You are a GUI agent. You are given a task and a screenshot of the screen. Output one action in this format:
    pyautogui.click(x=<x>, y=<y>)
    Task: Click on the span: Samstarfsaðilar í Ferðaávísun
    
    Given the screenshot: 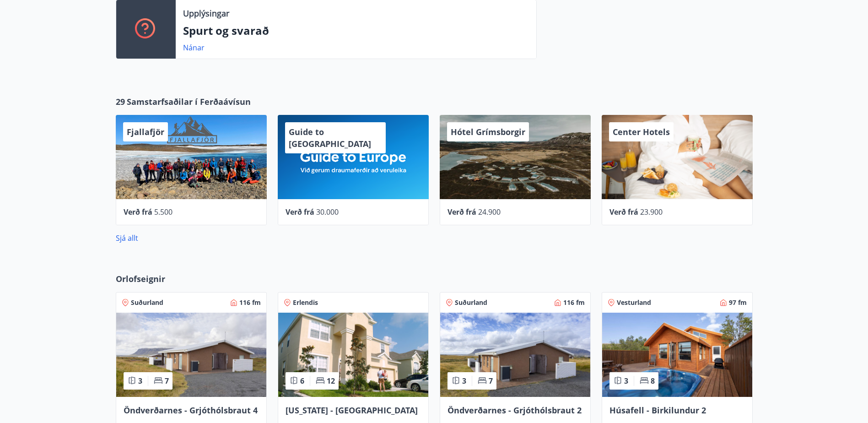 What is the action you would take?
    pyautogui.click(x=188, y=102)
    